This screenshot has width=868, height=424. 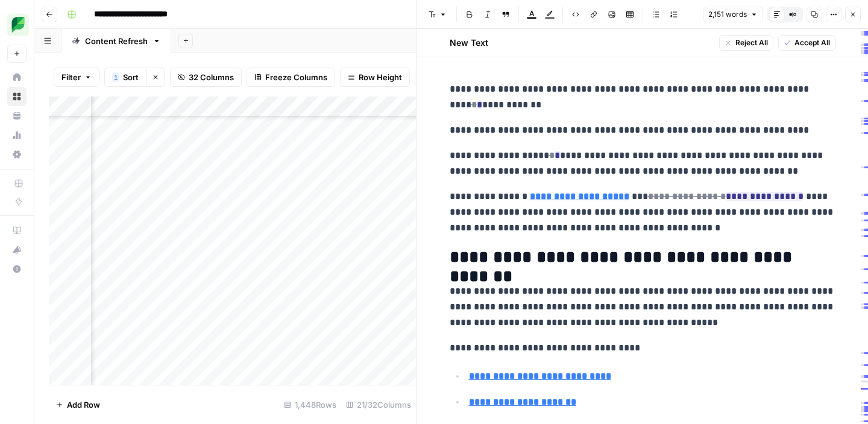 I want to click on button: Reject All, so click(x=746, y=43).